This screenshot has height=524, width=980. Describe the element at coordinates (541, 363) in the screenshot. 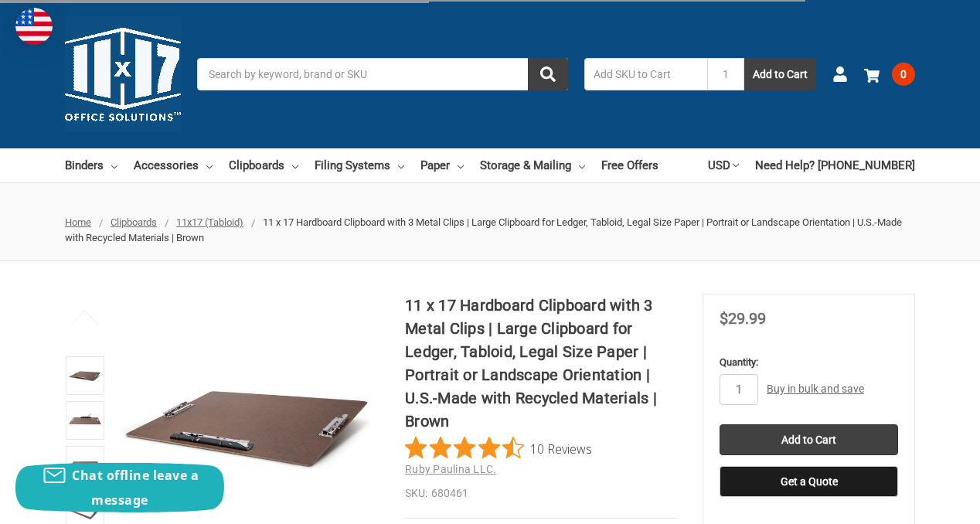

I see `h1: 11 x 17 Hardboard Clipboard with 3 Metal Clips | Large Clipboard for Ledger, Tabloid, Legal Size ...` at that location.